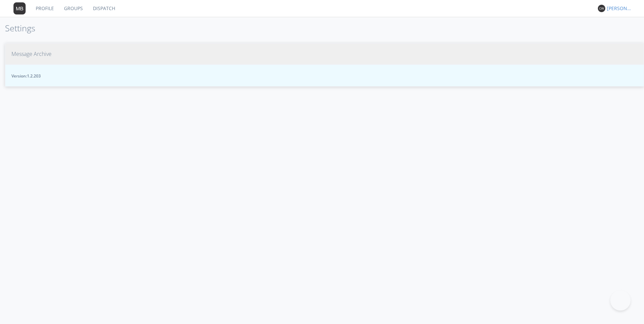  Describe the element at coordinates (324, 76) in the screenshot. I see `span: Version: 1.2.203` at that location.